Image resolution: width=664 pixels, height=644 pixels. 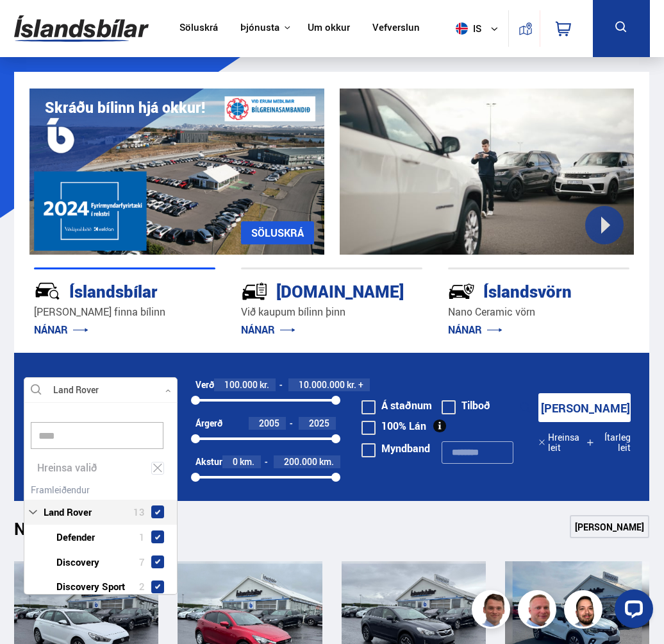 What do you see at coordinates (397, 405) in the screenshot?
I see `label: Á staðnum` at bounding box center [397, 405].